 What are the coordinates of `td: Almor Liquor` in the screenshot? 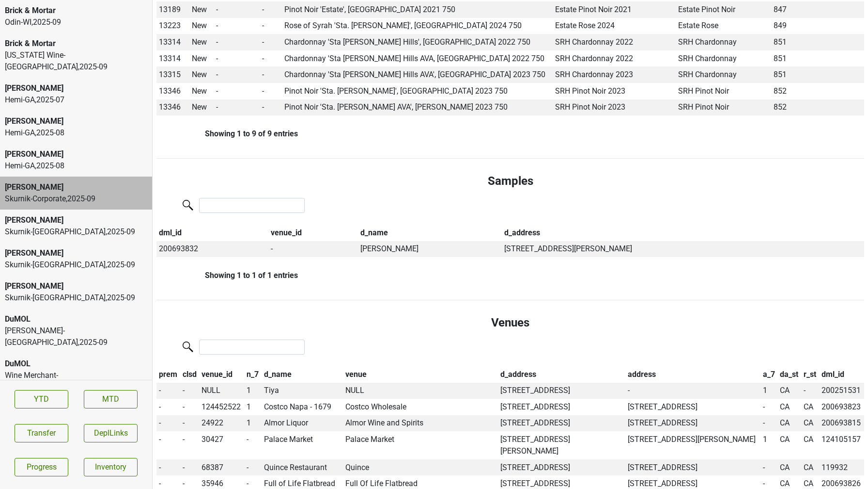 It's located at (302, 423).